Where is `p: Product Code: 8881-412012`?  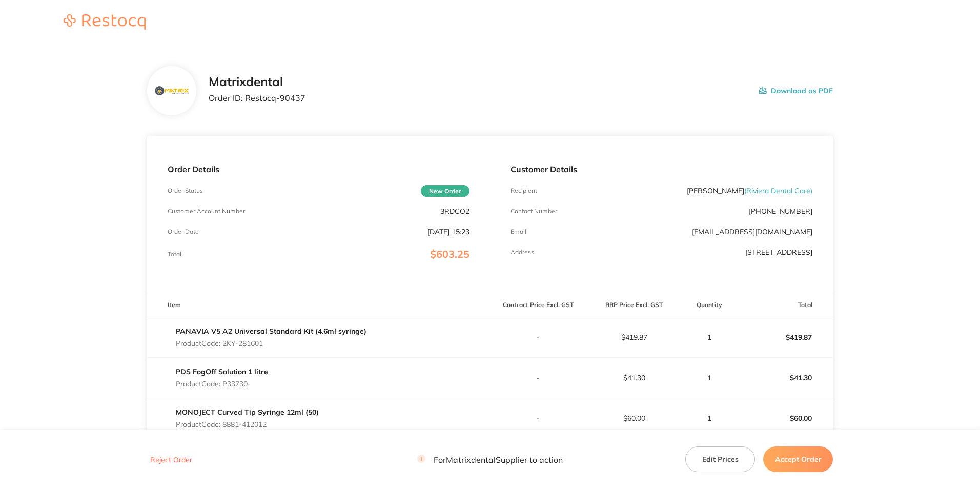
p: Product Code: 8881-412012 is located at coordinates (247, 425).